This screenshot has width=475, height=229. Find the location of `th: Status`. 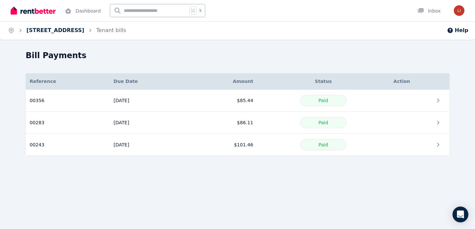

th: Status is located at coordinates (323, 81).